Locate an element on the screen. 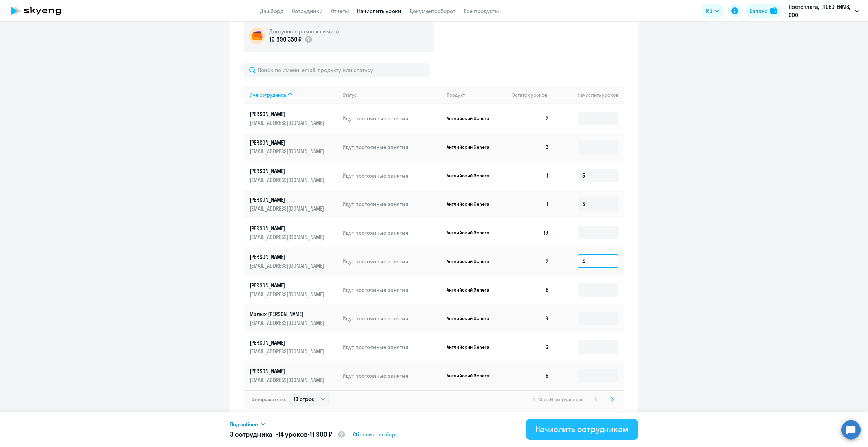 Image resolution: width=868 pixels, height=447 pixels. p: Постоплата, ГЛОБОГЕЙМЗ, ООО is located at coordinates (820, 11).